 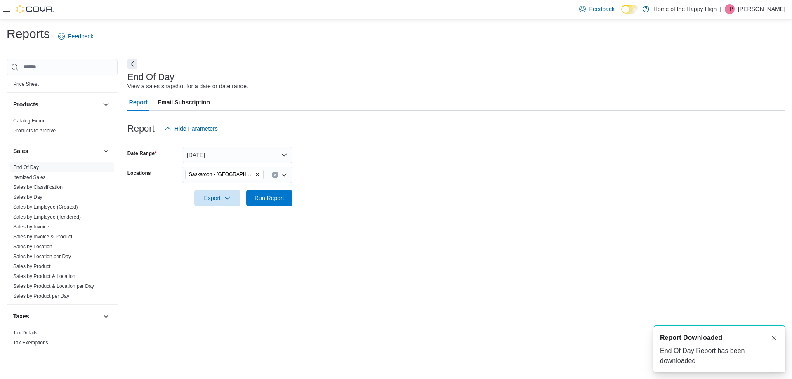 I want to click on a: Sales by Classification, so click(x=38, y=187).